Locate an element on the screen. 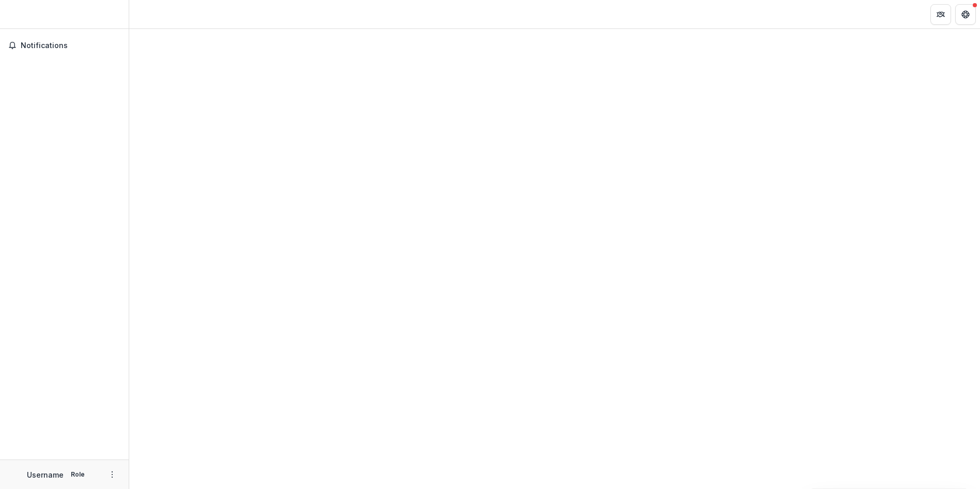 Image resolution: width=980 pixels, height=489 pixels. p: Username is located at coordinates (45, 475).